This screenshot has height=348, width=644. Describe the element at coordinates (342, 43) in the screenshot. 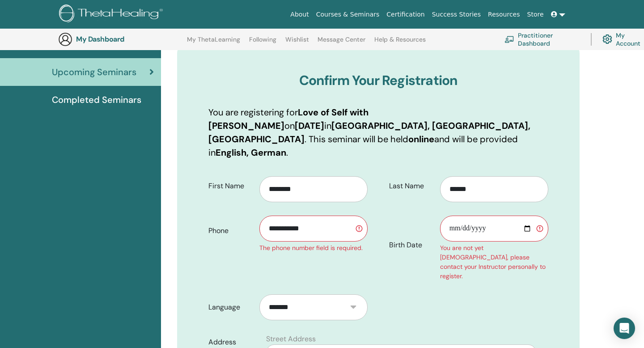

I see `a: Message Center` at that location.